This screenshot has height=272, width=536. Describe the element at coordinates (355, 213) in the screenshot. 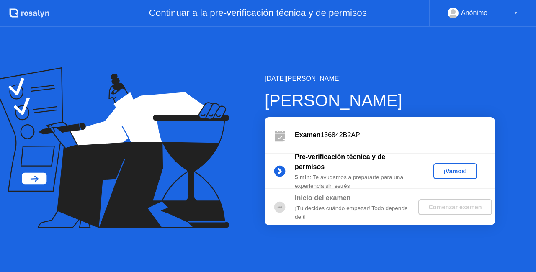

I see `div: ¡Tú decides cuándo empezar! Todo depende de ti` at that location.